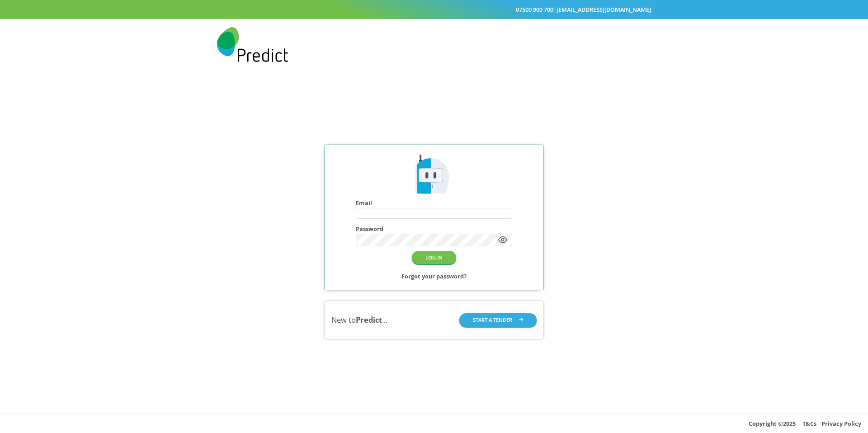 Image resolution: width=868 pixels, height=433 pixels. What do you see at coordinates (360, 320) in the screenshot?
I see `div: New to ...` at bounding box center [360, 320].